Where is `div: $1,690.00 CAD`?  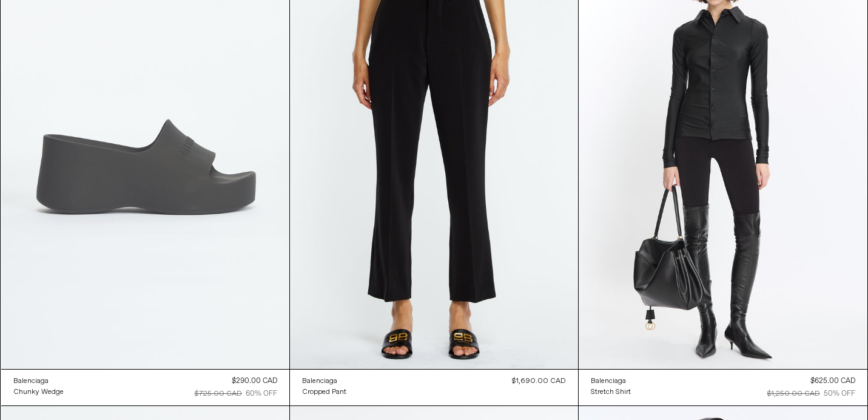
div: $1,690.00 CAD is located at coordinates (539, 381).